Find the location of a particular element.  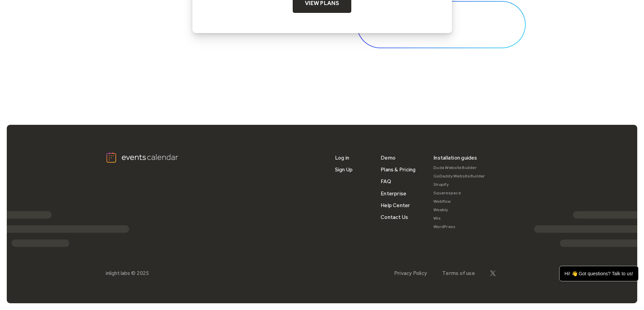

div: 2025 is located at coordinates (143, 273).